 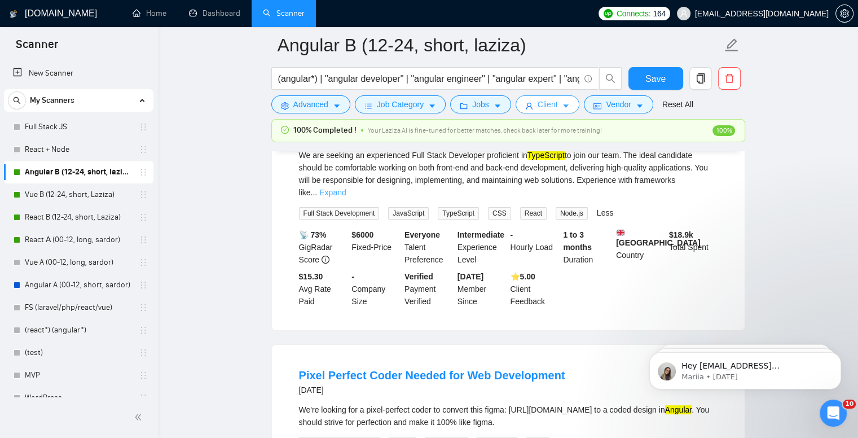 I want to click on span: delete, so click(x=729, y=78).